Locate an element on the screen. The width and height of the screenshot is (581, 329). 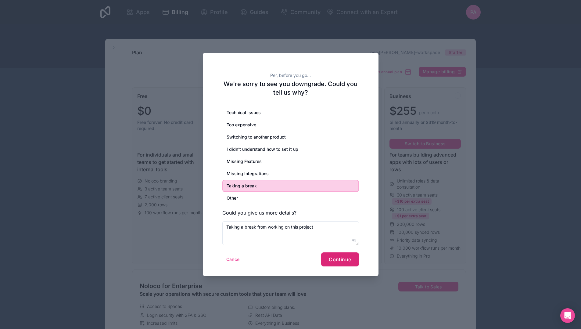
div: Other is located at coordinates (291, 198).